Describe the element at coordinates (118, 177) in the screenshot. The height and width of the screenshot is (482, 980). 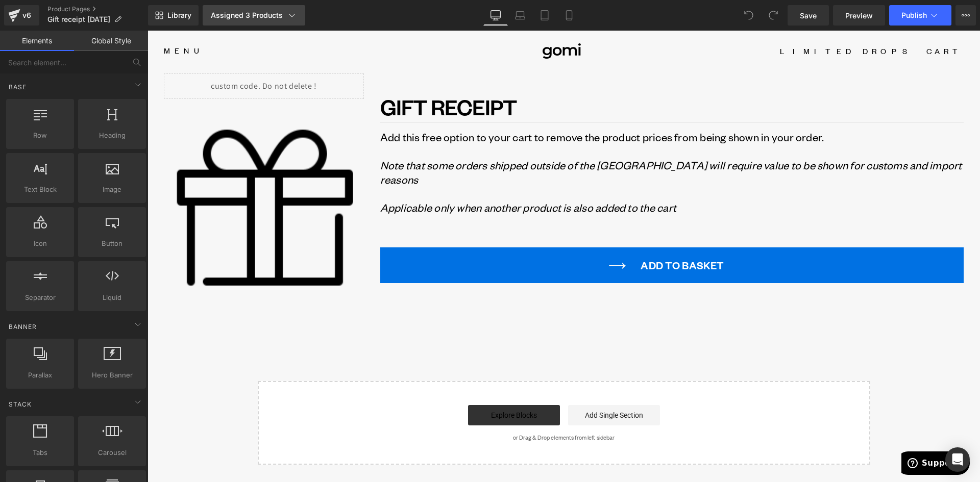
I see `img: Gift receipt - Hidden product prices` at that location.